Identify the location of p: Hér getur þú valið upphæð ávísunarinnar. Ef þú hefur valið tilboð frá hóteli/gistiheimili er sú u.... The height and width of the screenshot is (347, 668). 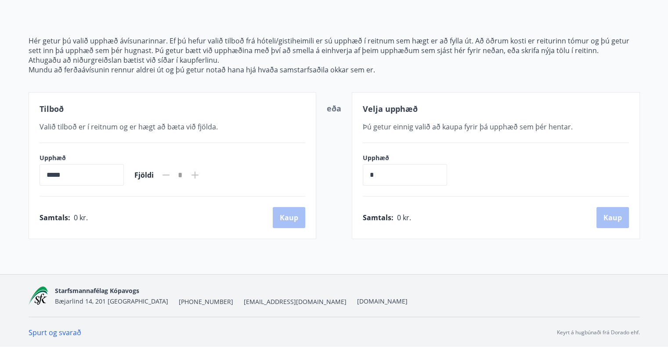
(334, 46).